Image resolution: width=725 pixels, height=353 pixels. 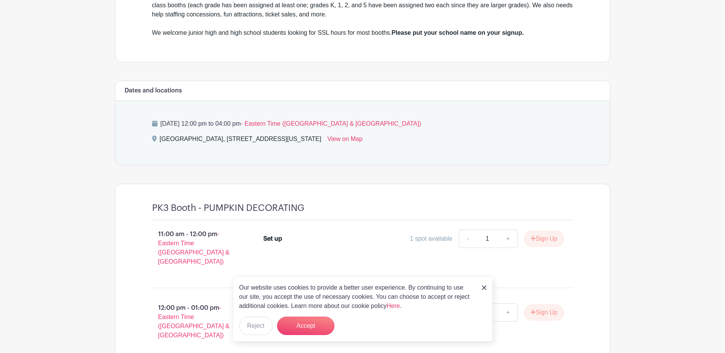 I want to click on p: Our website uses cookies to provide a better user experience. By continuing to use our site, you ..., so click(x=357, y=297).